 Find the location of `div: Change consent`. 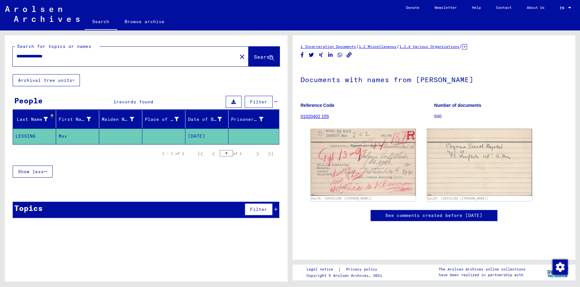

div: Change consent is located at coordinates (559, 266).